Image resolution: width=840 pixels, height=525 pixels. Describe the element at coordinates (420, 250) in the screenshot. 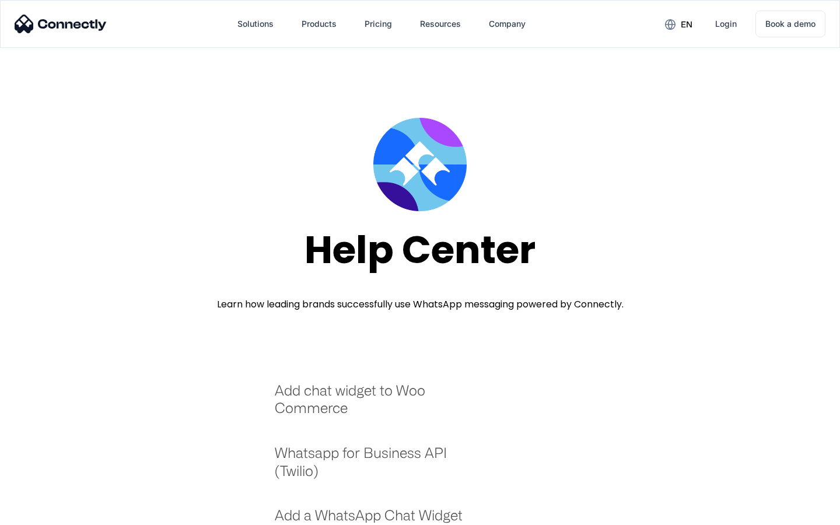

I see `div: Help Center` at that location.